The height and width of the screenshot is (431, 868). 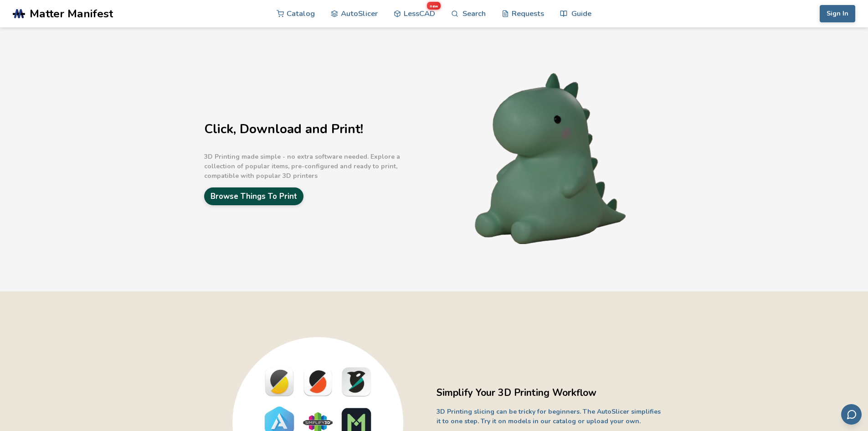 What do you see at coordinates (550, 416) in the screenshot?
I see `p: 3D Printing slicing can be tricky for beginners. The AutoSlicer simplifies it to one step. Try it...` at bounding box center [550, 416].